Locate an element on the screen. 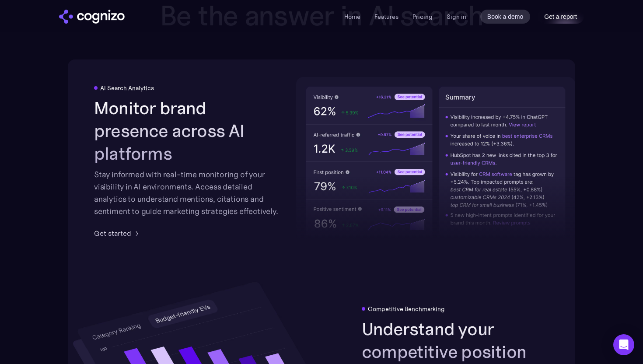  div: Competitive Benchmarking is located at coordinates (406, 309).